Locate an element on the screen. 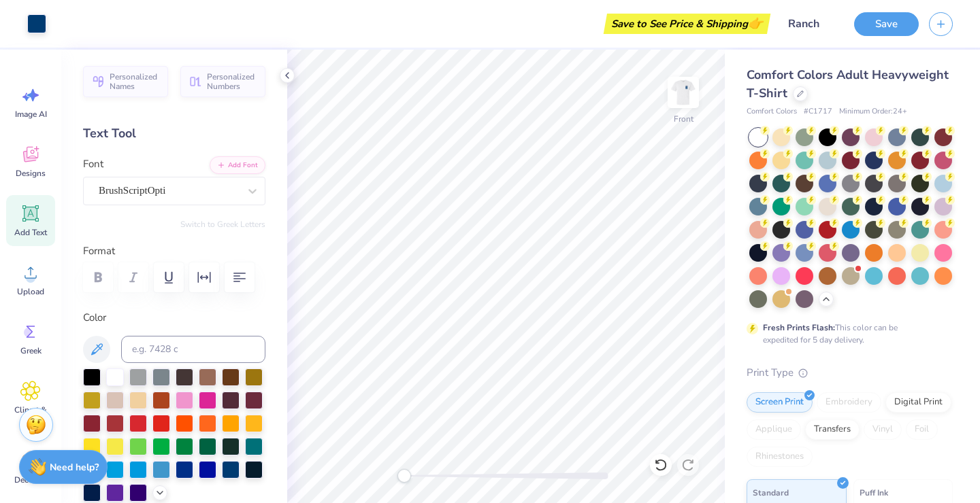 The image size is (980, 503). span: Puff Ink is located at coordinates (873, 493).